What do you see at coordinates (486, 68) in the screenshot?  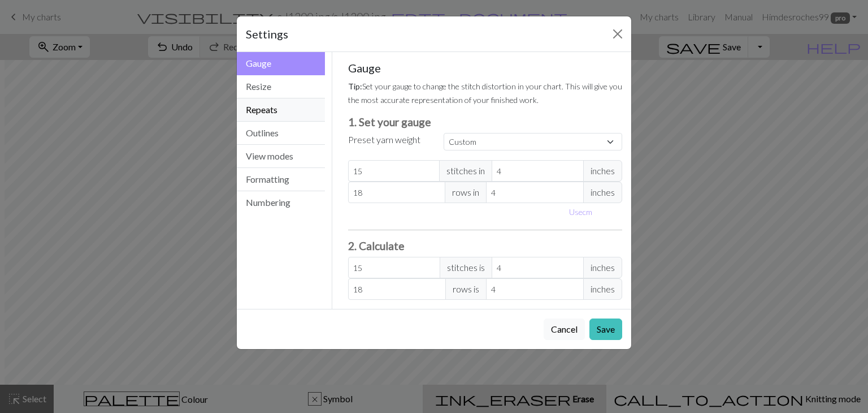 I see `h5: Gauge` at bounding box center [486, 68].